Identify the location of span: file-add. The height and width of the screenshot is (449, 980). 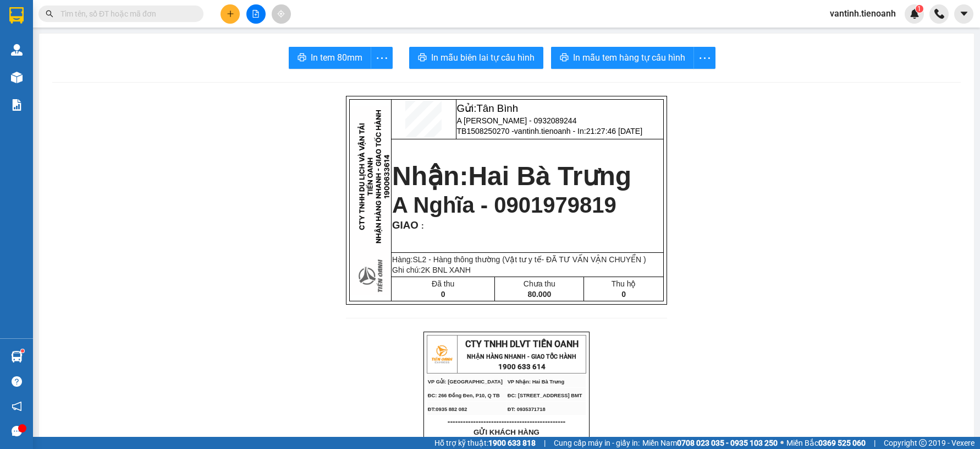
(256, 14).